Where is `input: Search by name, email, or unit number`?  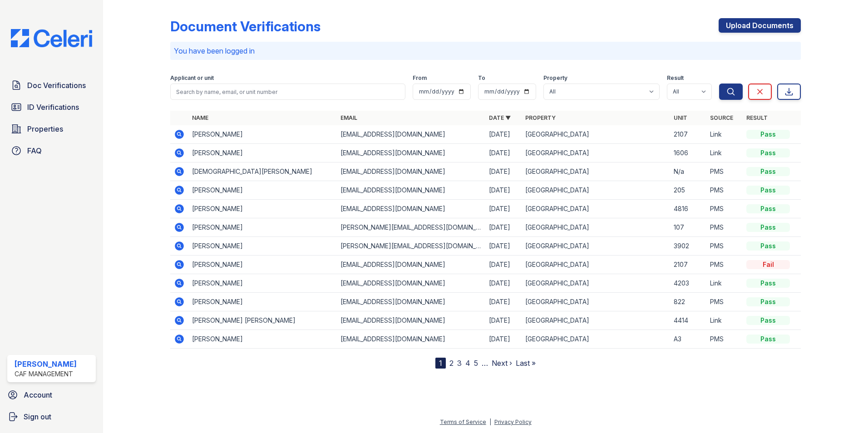 input: Search by name, email, or unit number is located at coordinates (288, 92).